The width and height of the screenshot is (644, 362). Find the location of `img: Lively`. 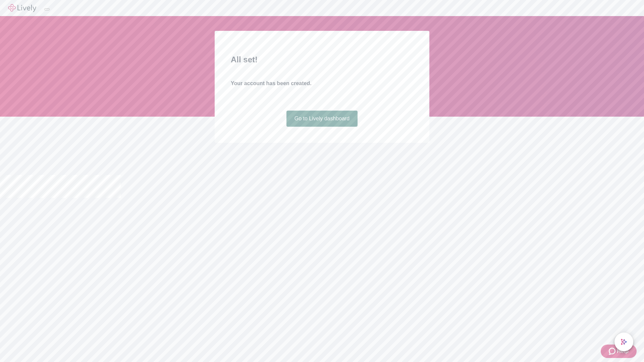

img: Lively is located at coordinates (22, 8).